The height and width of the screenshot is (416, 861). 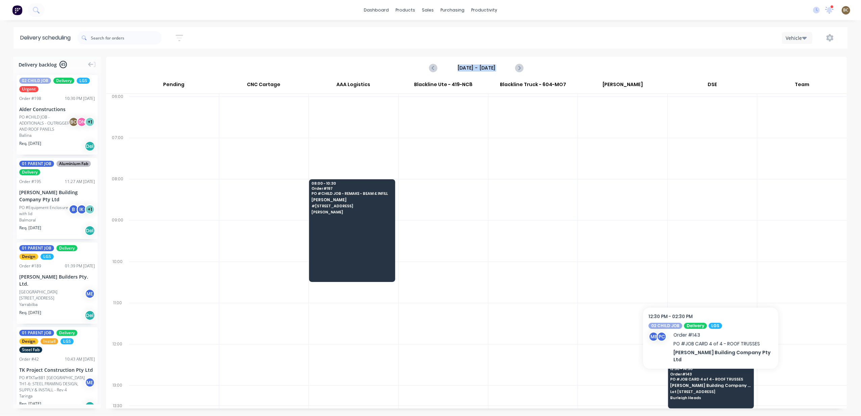 What do you see at coordinates (118, 154) in the screenshot?
I see `div: 07:00` at bounding box center [118, 154].